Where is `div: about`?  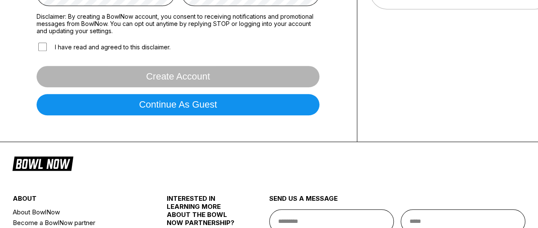 div: about is located at coordinates (76, 200).